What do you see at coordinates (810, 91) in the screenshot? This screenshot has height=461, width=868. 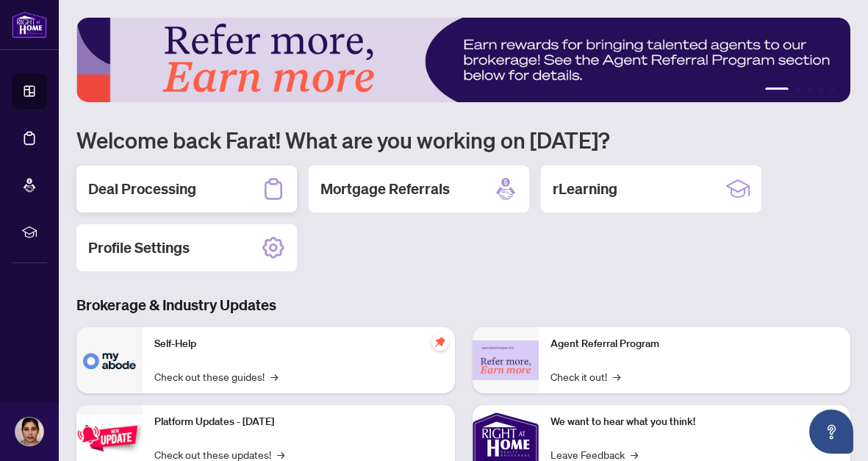 I see `button: 3` at bounding box center [810, 91].